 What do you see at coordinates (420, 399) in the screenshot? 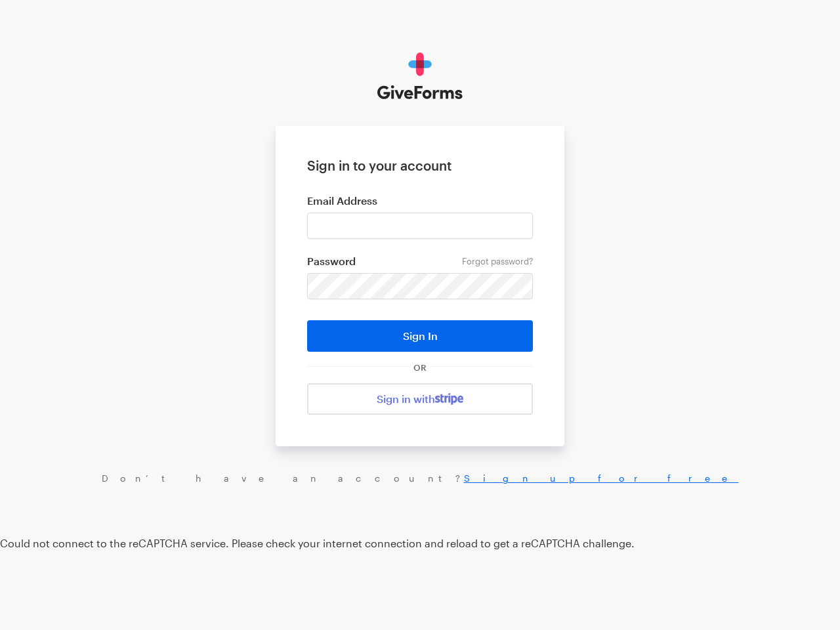
I see `a: Sign in with` at bounding box center [420, 399].